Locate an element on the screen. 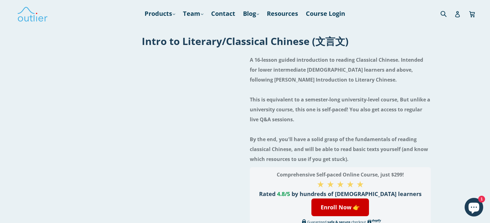 This screenshot has height=223, width=490. span: Rated is located at coordinates (267, 193).